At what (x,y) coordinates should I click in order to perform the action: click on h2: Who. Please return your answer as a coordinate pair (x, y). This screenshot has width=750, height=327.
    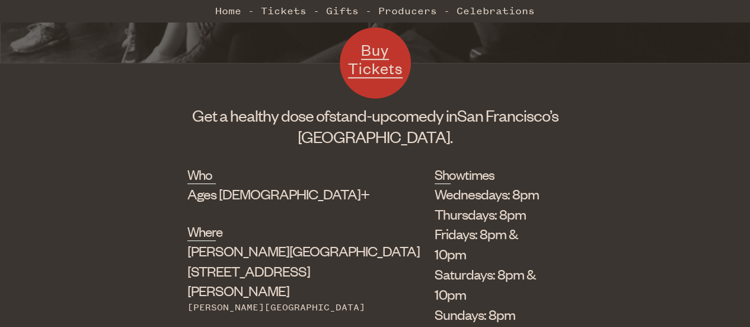
    Looking at the image, I should click on (201, 174).